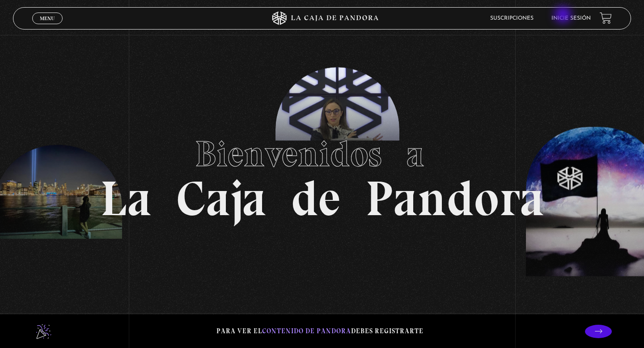  What do you see at coordinates (512, 18) in the screenshot?
I see `a: Suscripciones` at bounding box center [512, 18].